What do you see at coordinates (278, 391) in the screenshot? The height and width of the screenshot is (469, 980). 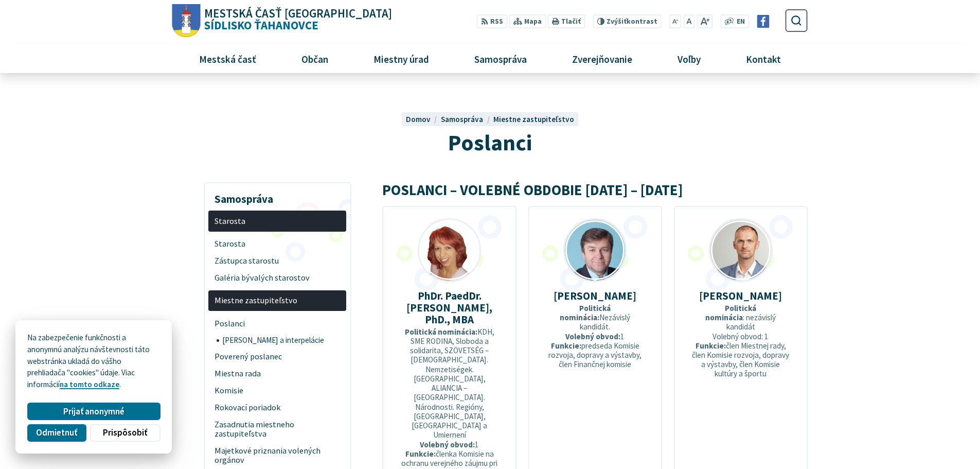 I see `a: Komisie` at bounding box center [278, 391].